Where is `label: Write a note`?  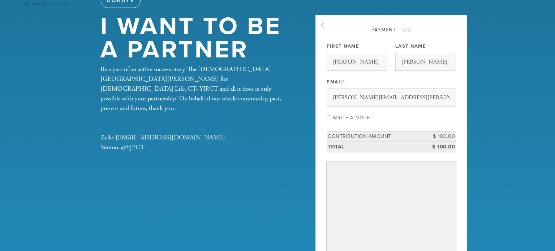 label: Write a note is located at coordinates (351, 118).